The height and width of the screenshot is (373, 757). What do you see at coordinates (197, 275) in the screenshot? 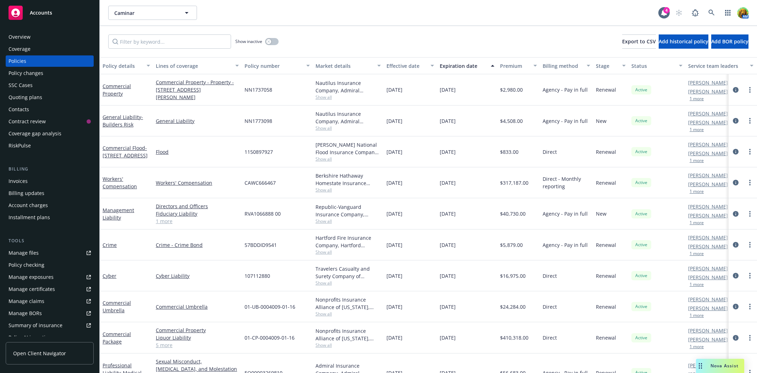
I see `a: Cyber Liability` at bounding box center [197, 275].